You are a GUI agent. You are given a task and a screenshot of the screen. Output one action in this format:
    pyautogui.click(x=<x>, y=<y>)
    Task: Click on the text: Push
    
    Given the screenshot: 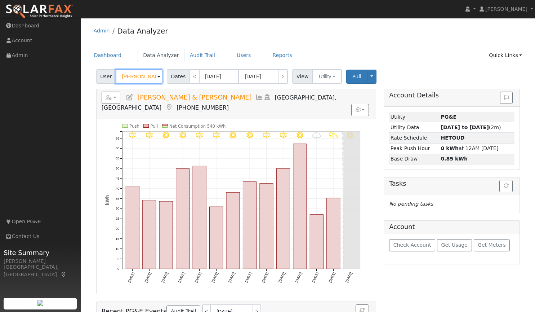 What is the action you would take?
    pyautogui.click(x=134, y=126)
    